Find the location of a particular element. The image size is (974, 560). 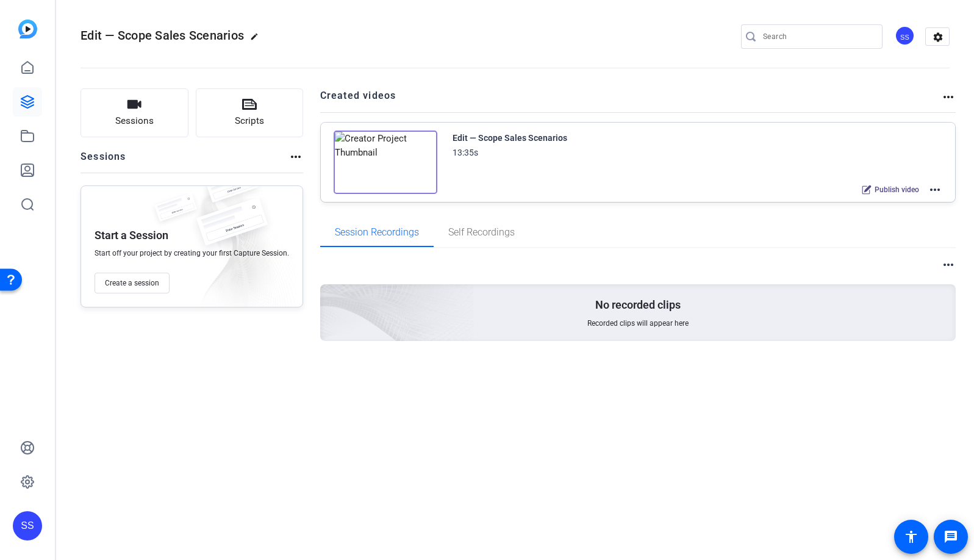

img: Creator Project Thumbnail is located at coordinates (386, 163).